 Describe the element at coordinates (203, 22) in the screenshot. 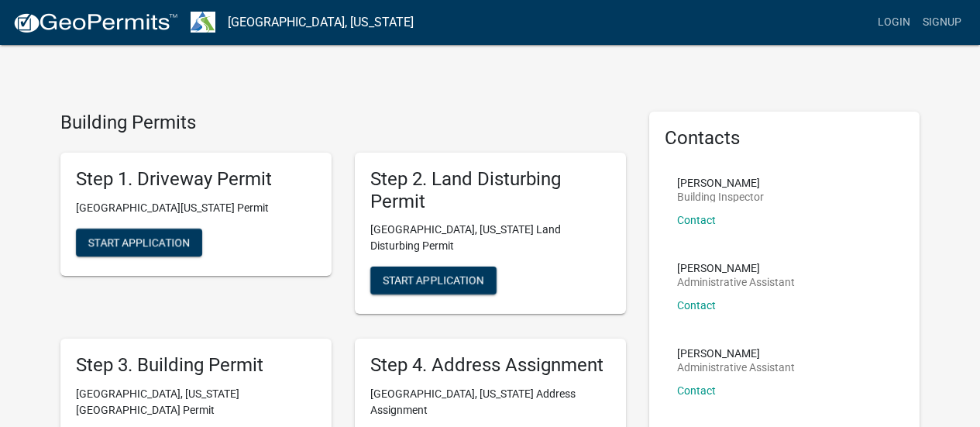

I see `img: Troup County, Georgia` at that location.